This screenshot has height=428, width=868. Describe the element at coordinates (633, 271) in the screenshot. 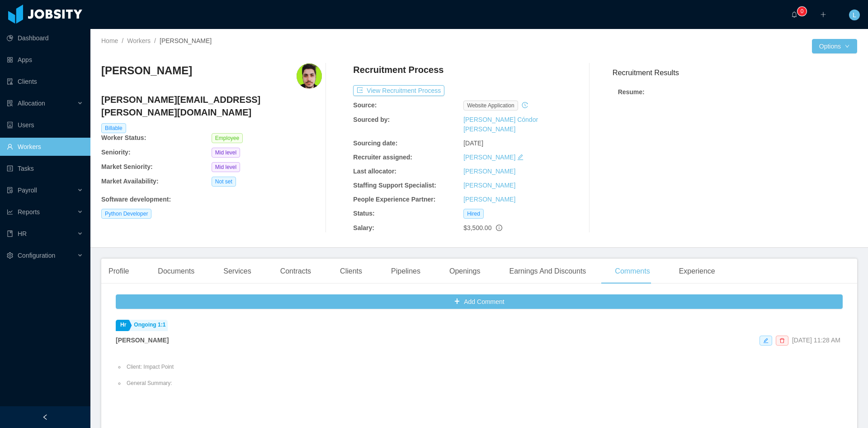

I see `div: Comments` at that location.